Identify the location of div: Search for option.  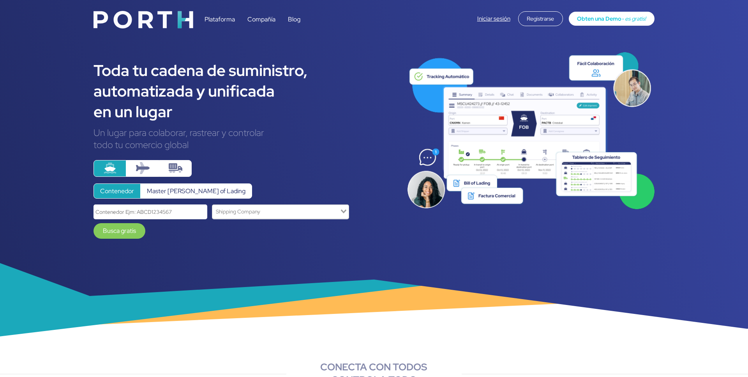
(281, 212).